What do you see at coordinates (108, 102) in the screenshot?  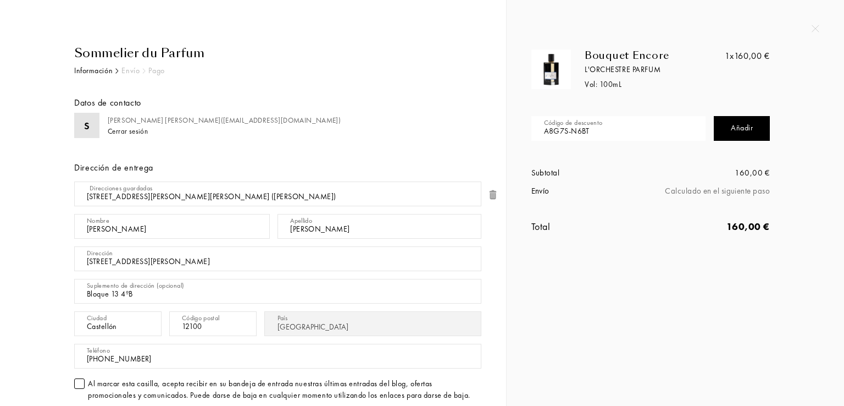 I see `div: Datos de contacto` at bounding box center [108, 102].